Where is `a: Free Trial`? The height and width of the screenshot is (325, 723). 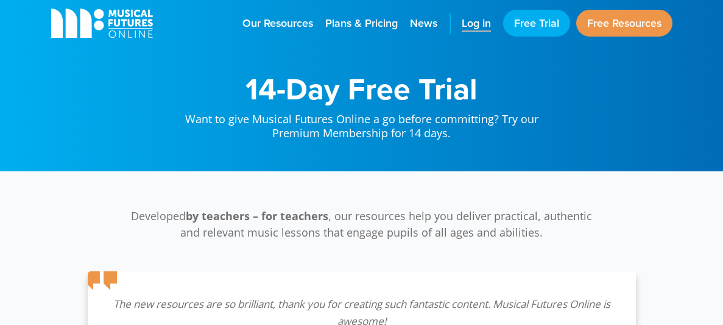
a: Free Trial is located at coordinates (537, 23).